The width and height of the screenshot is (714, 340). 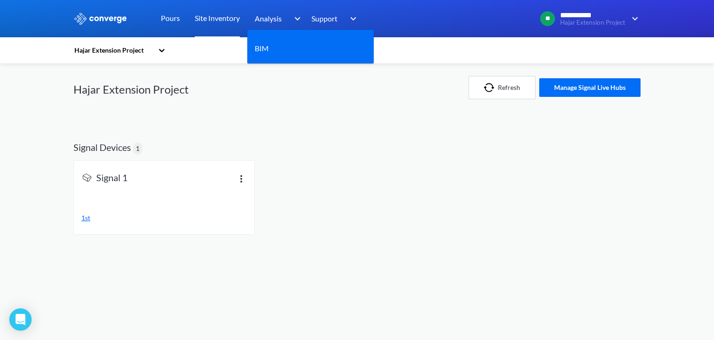 What do you see at coordinates (502, 87) in the screenshot?
I see `button: Refresh` at bounding box center [502, 87].